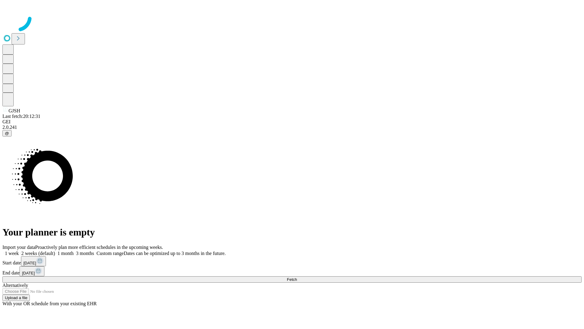 This screenshot has width=584, height=329. What do you see at coordinates (292, 122) in the screenshot?
I see `div: GEI` at bounding box center [292, 122].